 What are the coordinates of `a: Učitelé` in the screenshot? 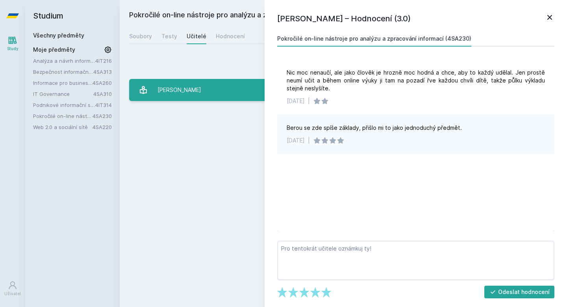 It's located at (197, 36).